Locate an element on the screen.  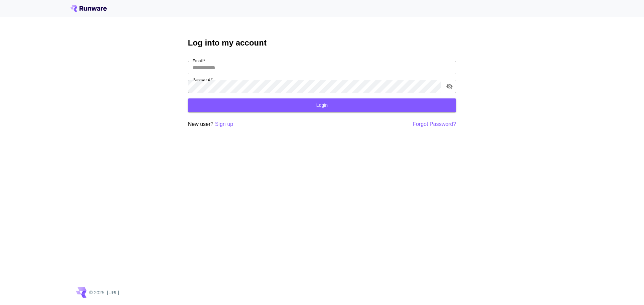
h3: Log into my account is located at coordinates (322, 43).